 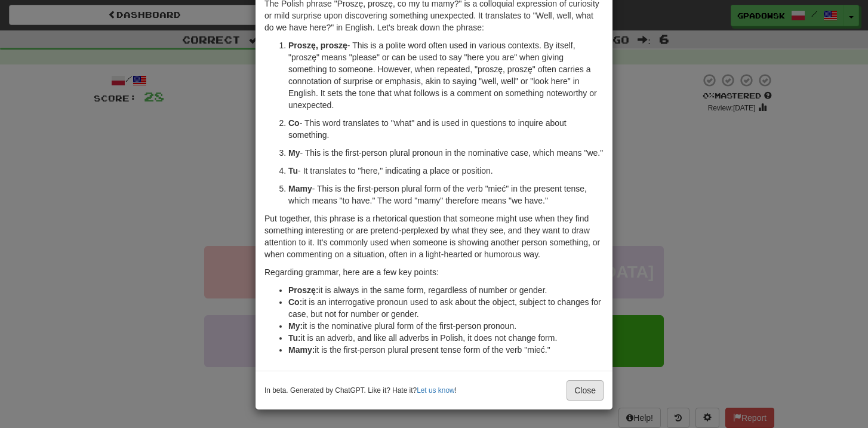 I want to click on li: it is an interrogative pronoun used to ask about the object, subject to changes for case, but not..., so click(x=446, y=308).